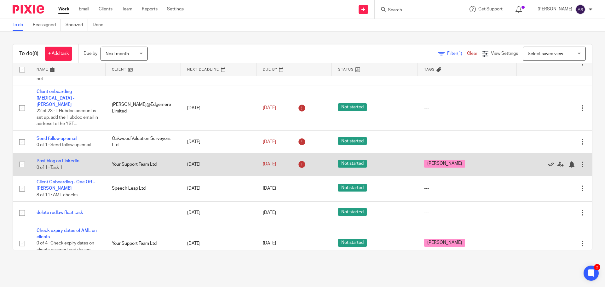  What do you see at coordinates (430, 69) in the screenshot?
I see `span: Tags` at bounding box center [430, 69].